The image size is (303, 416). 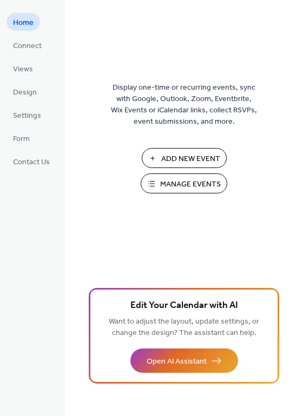 I want to click on span: Contact Us, so click(x=31, y=162).